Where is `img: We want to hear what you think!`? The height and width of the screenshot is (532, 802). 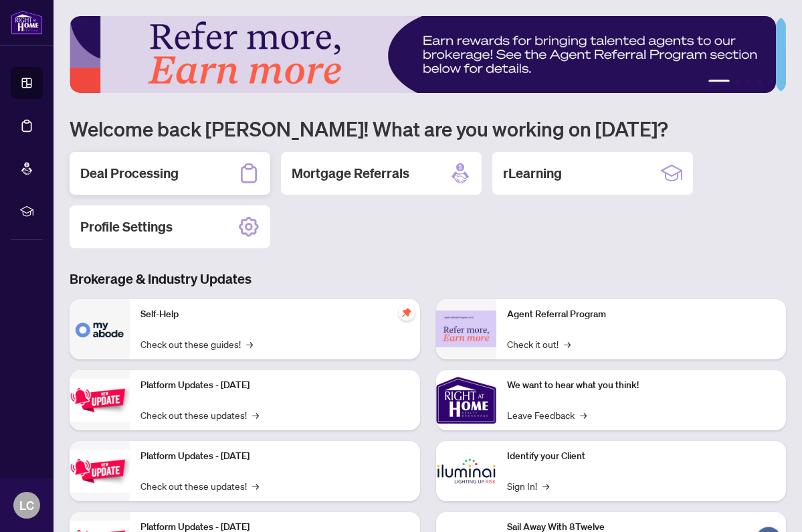 img: We want to hear what you think! is located at coordinates (466, 400).